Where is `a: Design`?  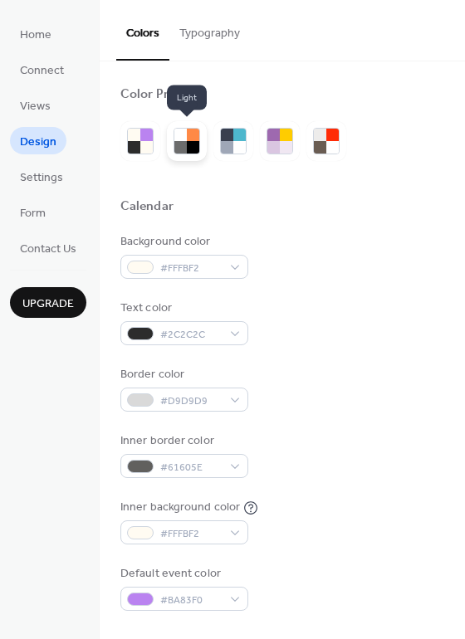 a: Design is located at coordinates (38, 140).